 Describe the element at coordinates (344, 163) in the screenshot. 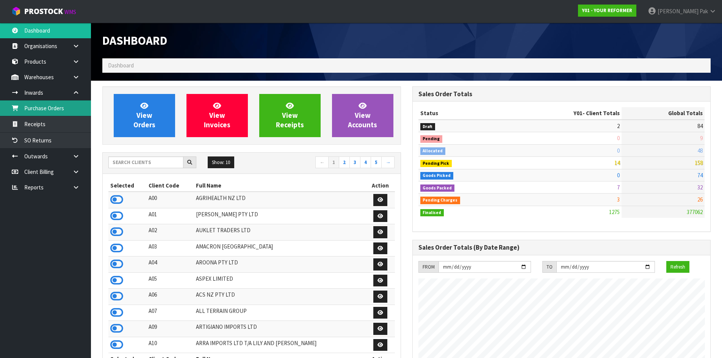

I see `a: 2` at that location.